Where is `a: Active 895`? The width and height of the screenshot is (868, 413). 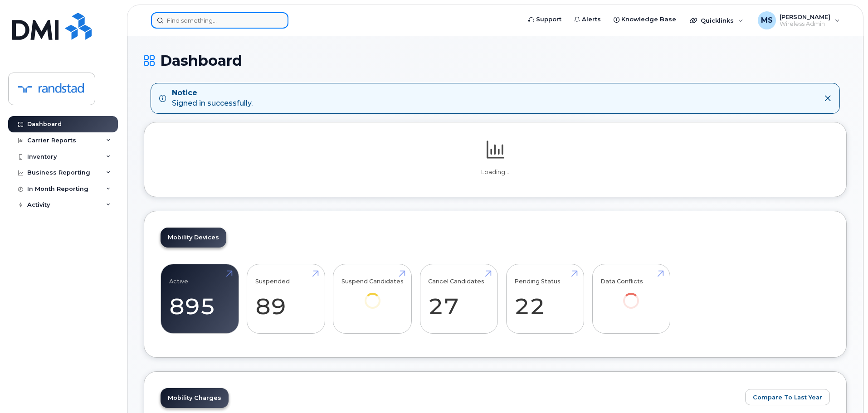
a: Active 895 is located at coordinates (200, 299).